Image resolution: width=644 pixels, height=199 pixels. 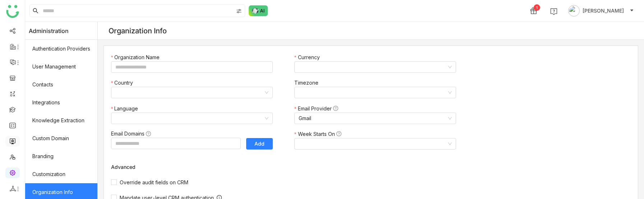 I want to click on label: Email Provider, so click(x=317, y=109).